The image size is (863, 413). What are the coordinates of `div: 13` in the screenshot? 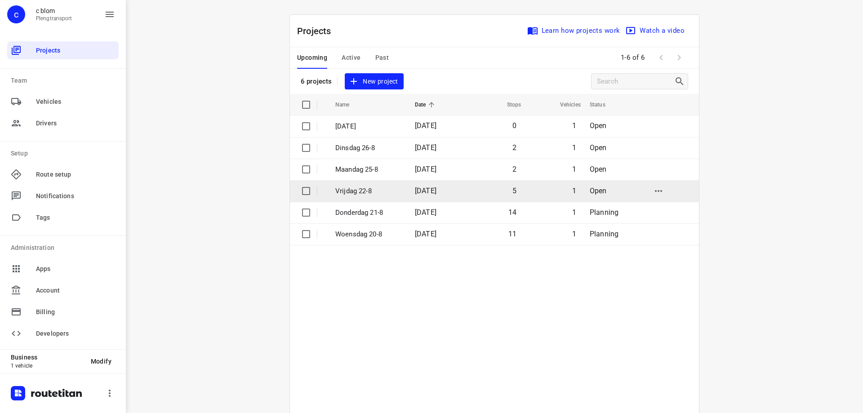 It's located at (27, 408).